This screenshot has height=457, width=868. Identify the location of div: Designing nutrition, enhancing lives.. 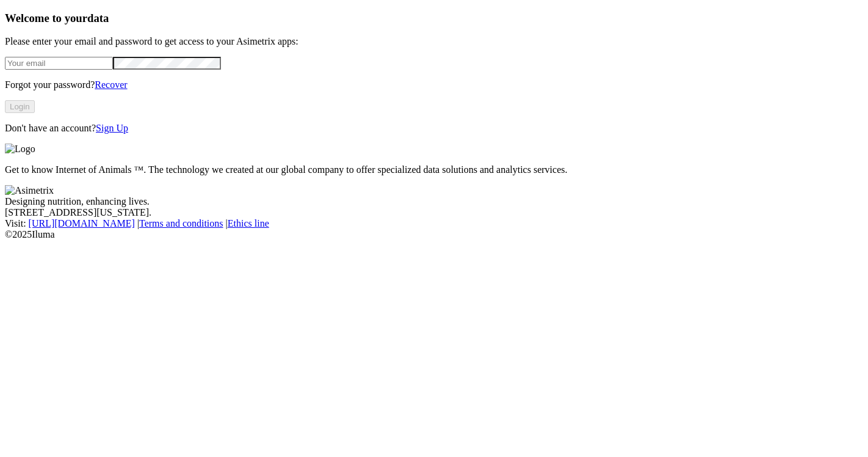
(434, 202).